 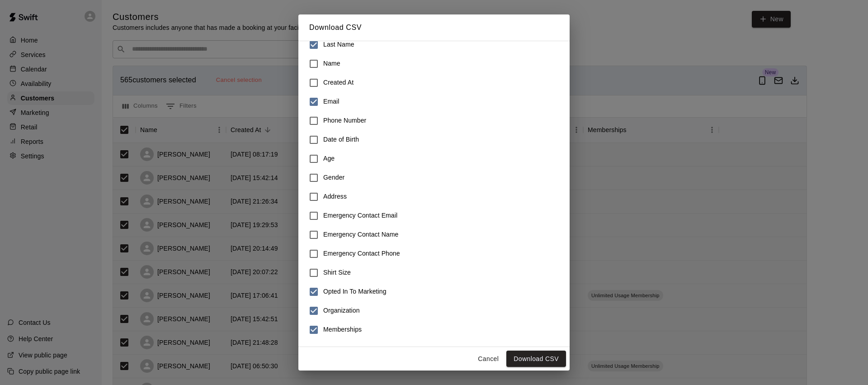 I want to click on h6: Date of Birth, so click(x=341, y=140).